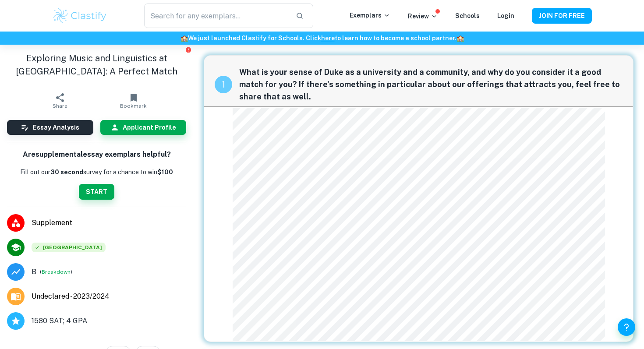  I want to click on input: Search for any exemplars..., so click(217, 16).